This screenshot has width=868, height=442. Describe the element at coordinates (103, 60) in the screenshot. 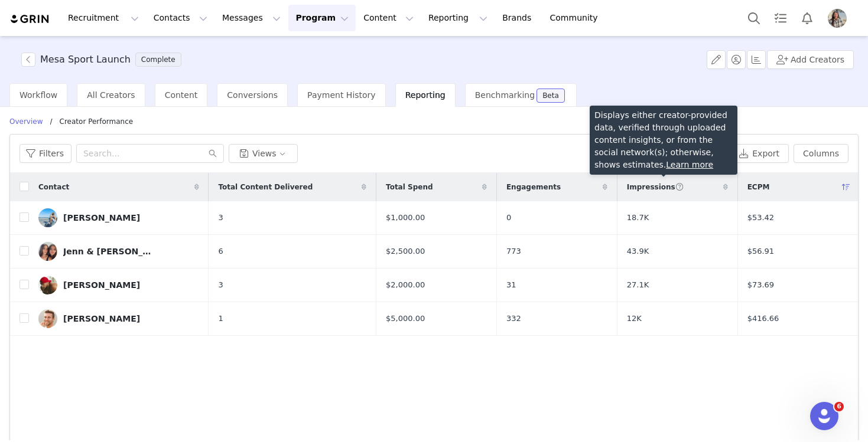

I see `span: [object Object]` at that location.